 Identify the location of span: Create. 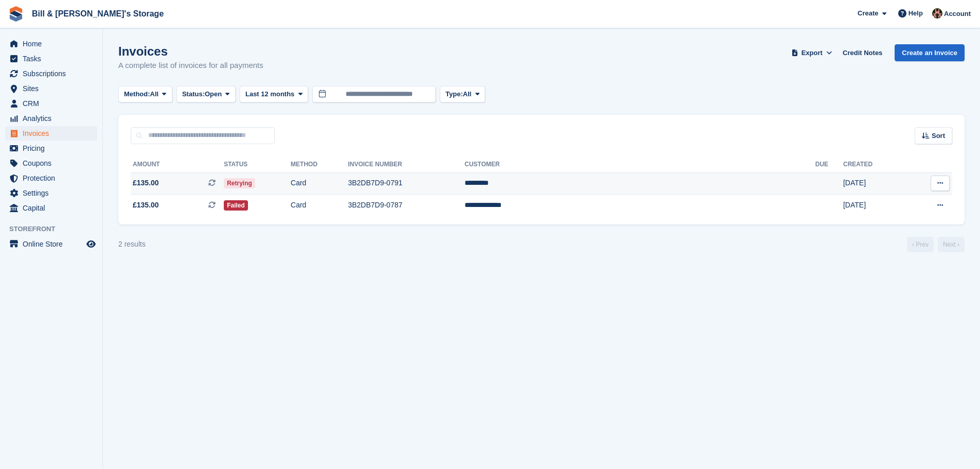
(868, 13).